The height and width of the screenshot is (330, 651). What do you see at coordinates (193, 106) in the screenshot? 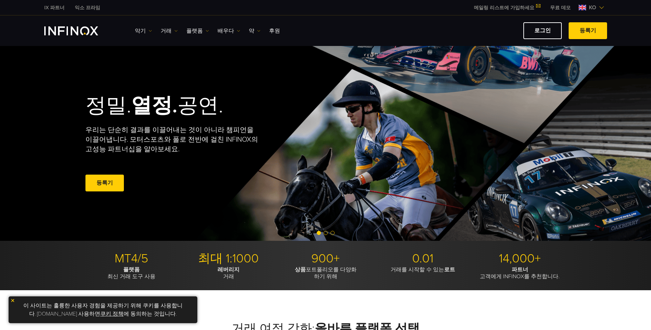
I see `h2: 정밀. 공연.` at bounding box center [193, 106].